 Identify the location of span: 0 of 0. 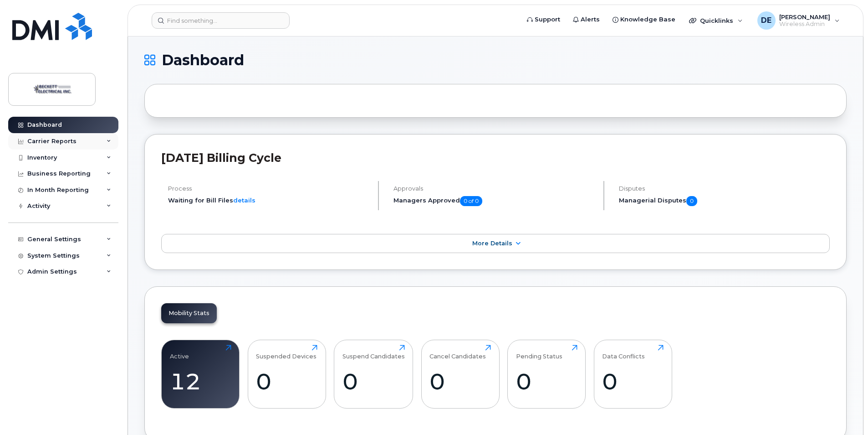
(471, 201).